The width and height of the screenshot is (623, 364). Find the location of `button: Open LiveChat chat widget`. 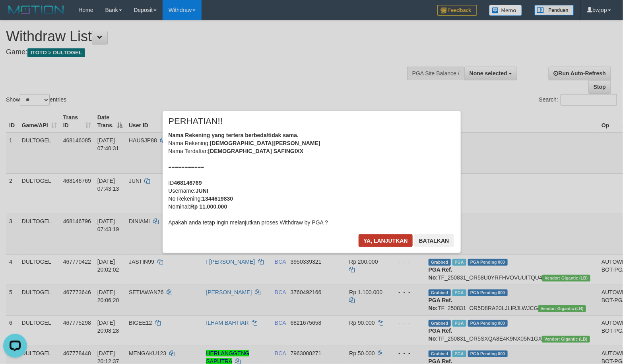

button: Open LiveChat chat widget is located at coordinates (15, 15).